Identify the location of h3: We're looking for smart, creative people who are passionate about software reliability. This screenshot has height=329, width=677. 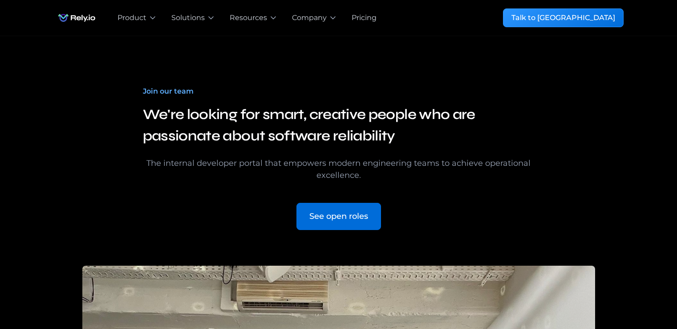
(339, 125).